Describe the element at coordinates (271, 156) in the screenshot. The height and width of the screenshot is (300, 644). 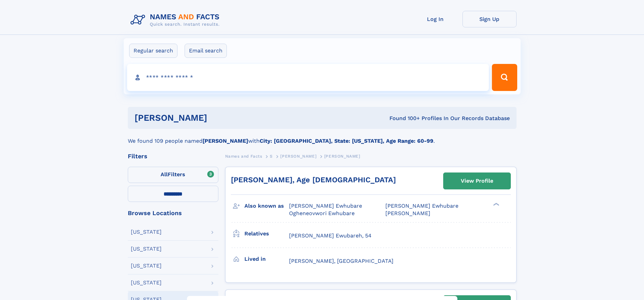
I see `a: S` at that location.